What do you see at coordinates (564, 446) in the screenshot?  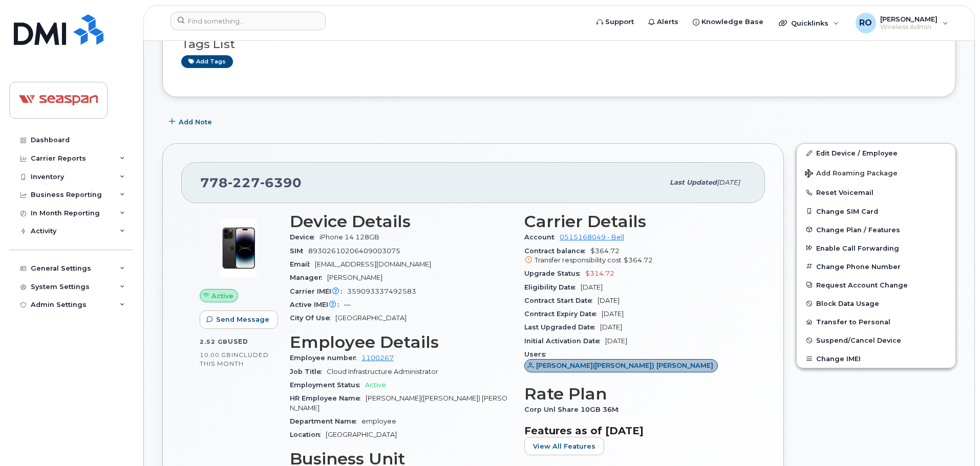 I see `span: View All Features` at bounding box center [564, 446].